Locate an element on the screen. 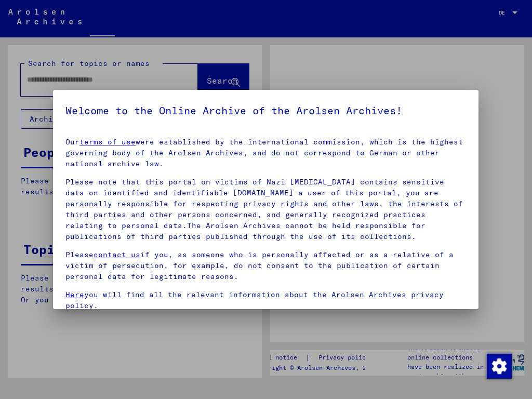 This screenshot has height=399, width=532. h5: Welcome to the Online Archive of the Arolsen Archives! is located at coordinates (266, 111).